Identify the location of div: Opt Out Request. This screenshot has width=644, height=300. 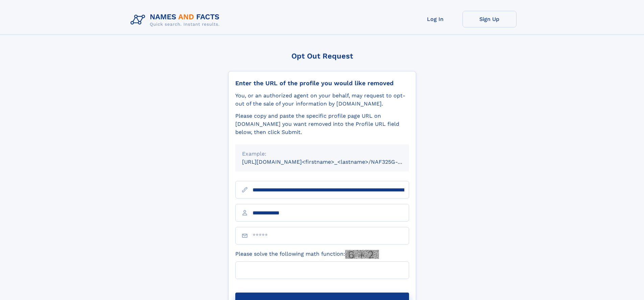
(322, 56).